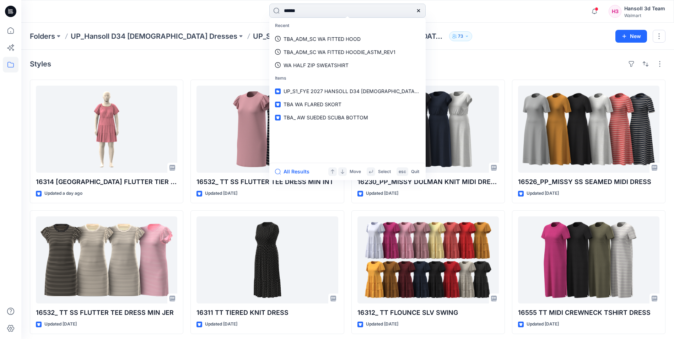 The height and width of the screenshot is (339, 674). I want to click on a: All Results, so click(294, 172).